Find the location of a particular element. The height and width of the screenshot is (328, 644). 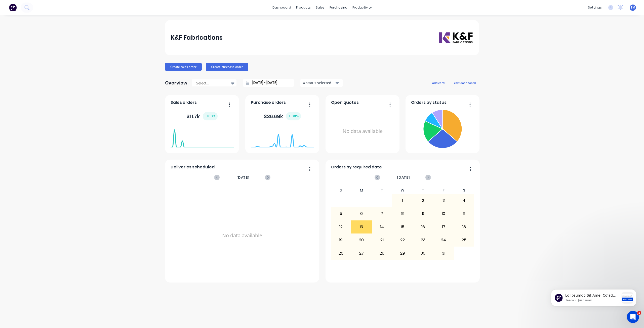

div: 23 is located at coordinates (423, 240).